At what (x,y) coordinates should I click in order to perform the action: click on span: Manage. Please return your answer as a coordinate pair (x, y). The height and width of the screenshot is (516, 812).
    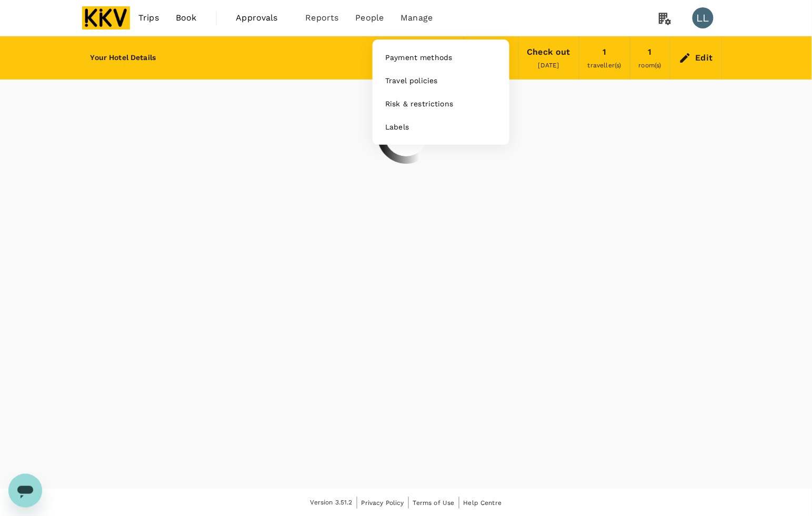
    Looking at the image, I should click on (416, 18).